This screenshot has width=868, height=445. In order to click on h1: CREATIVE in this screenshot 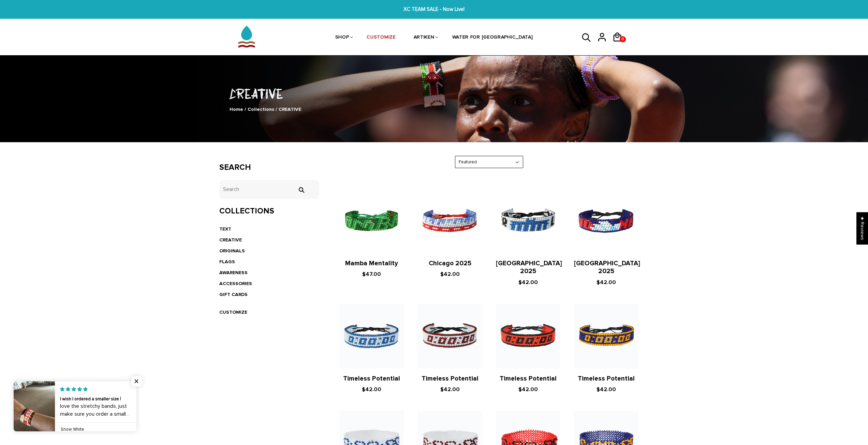, I will do `click(434, 93)`.